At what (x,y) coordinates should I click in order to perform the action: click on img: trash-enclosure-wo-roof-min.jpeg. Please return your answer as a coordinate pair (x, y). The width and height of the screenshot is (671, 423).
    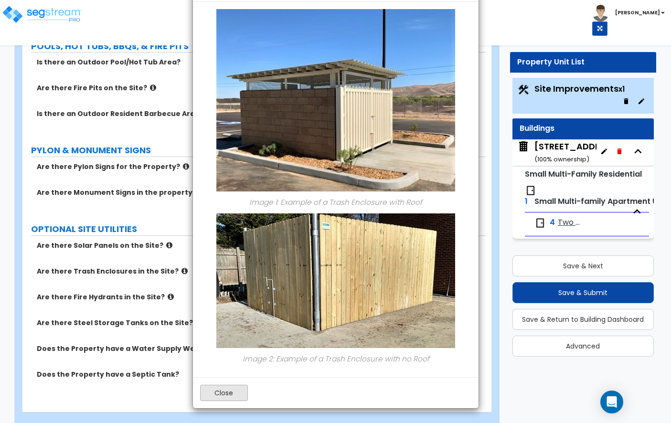
    Looking at the image, I should click on (336, 281).